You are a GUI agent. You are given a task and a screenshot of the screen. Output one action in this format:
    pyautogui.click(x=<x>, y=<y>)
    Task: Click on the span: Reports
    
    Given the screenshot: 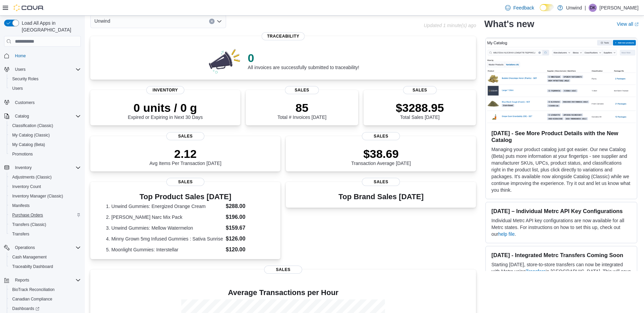 What is the action you would take?
    pyautogui.click(x=22, y=280)
    